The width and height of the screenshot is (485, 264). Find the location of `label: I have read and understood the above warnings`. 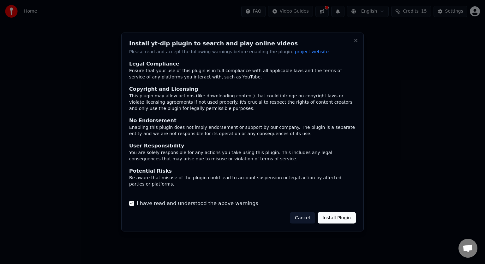

label: I have read and understood the above warnings is located at coordinates (197, 204).